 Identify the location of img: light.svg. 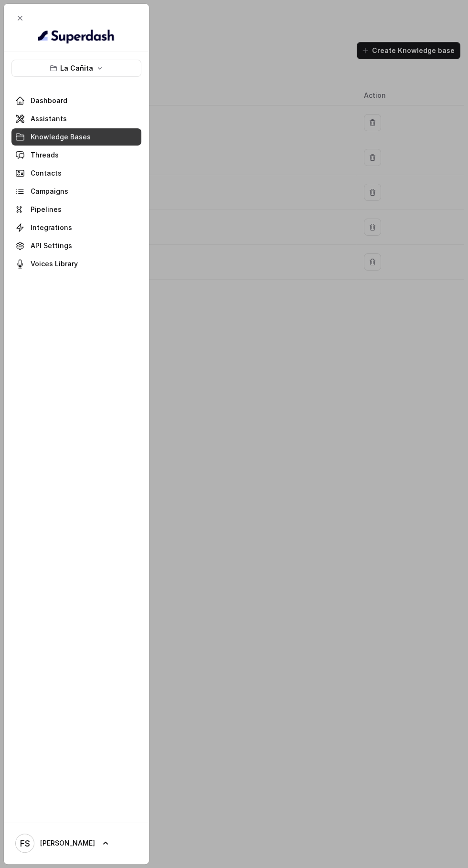
(77, 36).